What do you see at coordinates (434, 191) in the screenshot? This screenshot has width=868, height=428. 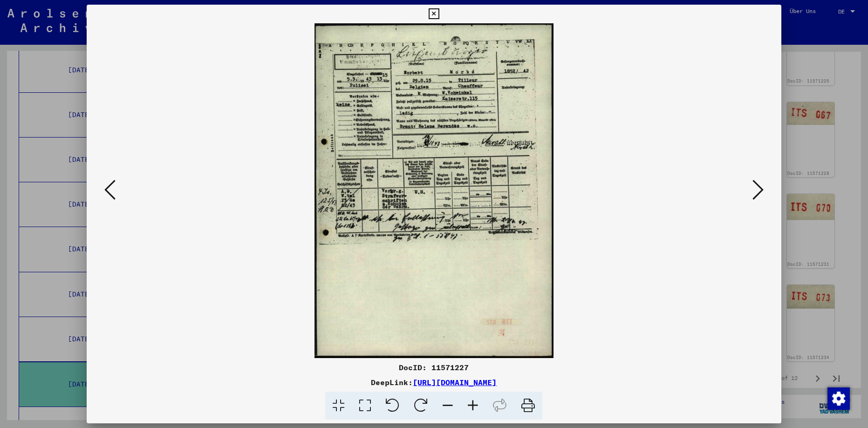 I see `img: 001.jpg` at bounding box center [434, 191].